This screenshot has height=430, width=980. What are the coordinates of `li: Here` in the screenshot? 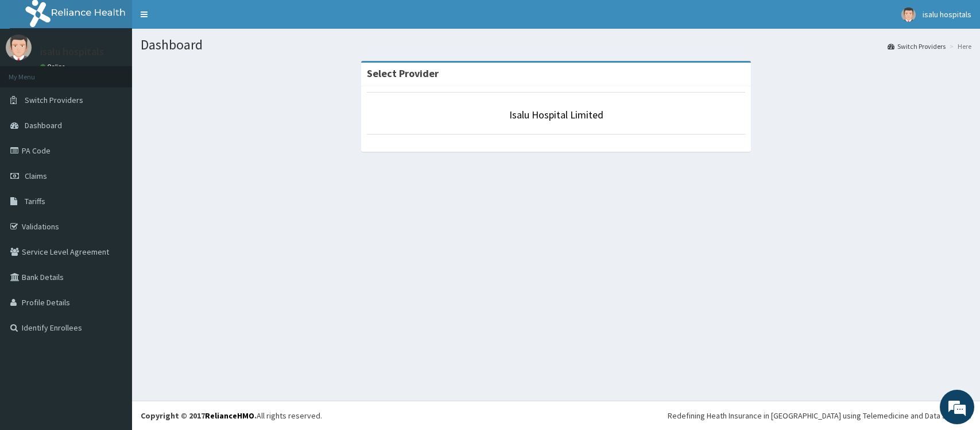 It's located at (959, 46).